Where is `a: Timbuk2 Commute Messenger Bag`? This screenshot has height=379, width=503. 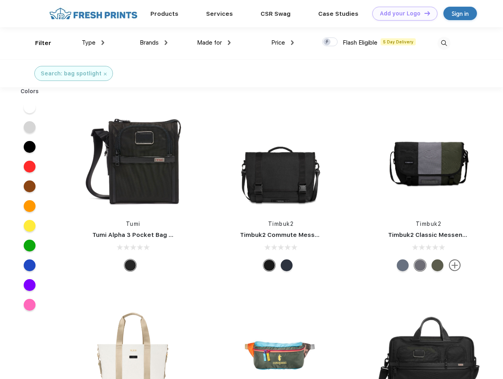 a: Timbuk2 Commute Messenger Bag is located at coordinates (293, 235).